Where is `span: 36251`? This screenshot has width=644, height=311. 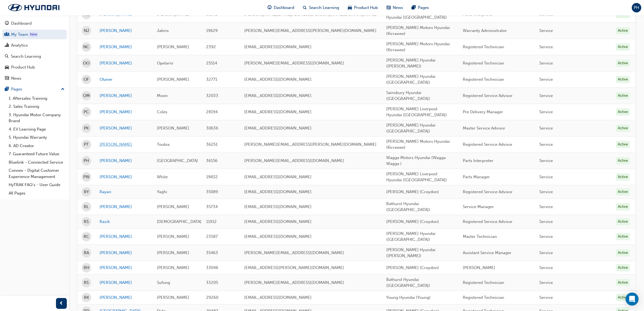
span: 36251 is located at coordinates (212, 144).